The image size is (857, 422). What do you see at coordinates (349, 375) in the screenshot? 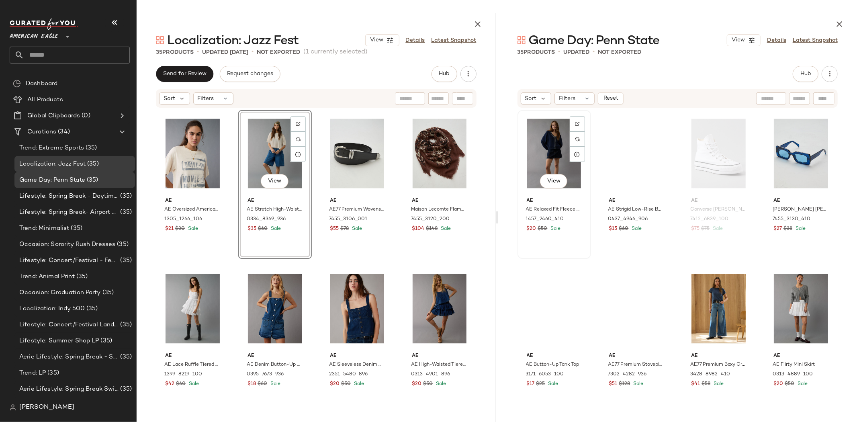
I see `span: 2351_5480_896` at bounding box center [349, 375].